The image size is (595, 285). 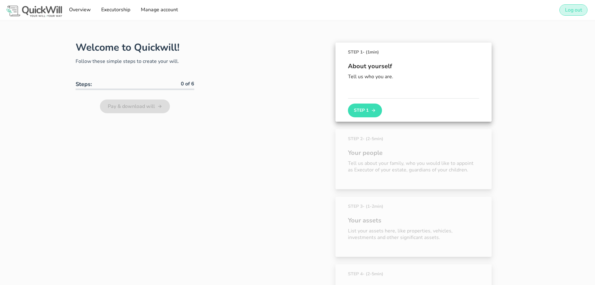 What do you see at coordinates (34, 11) in the screenshot?
I see `img: Logo` at bounding box center [34, 11].